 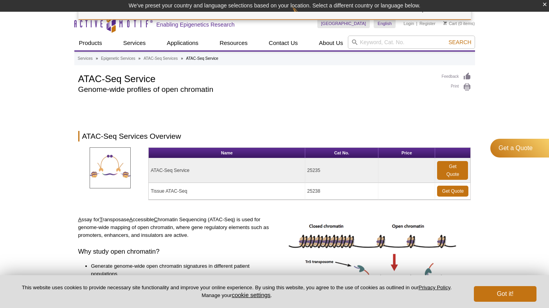 What do you see at coordinates (182, 43) in the screenshot?
I see `a: Applications` at bounding box center [182, 43].